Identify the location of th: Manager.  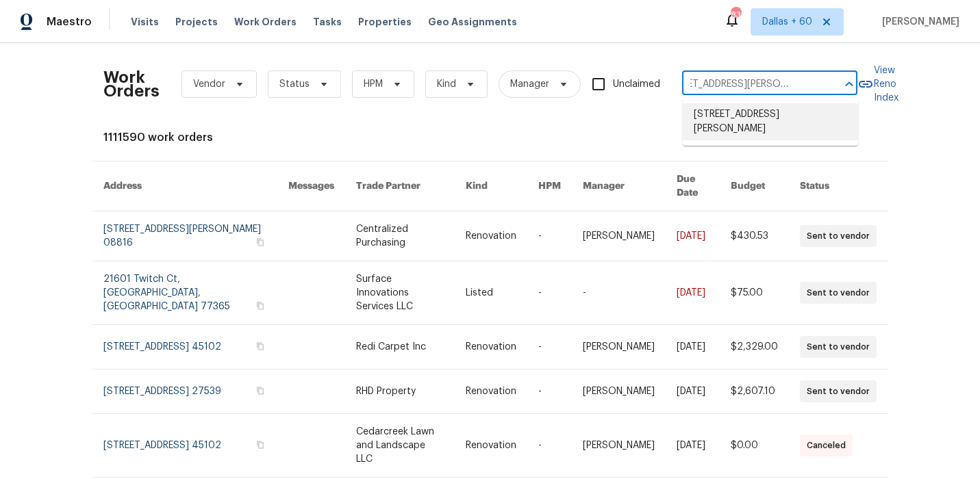
(618, 186).